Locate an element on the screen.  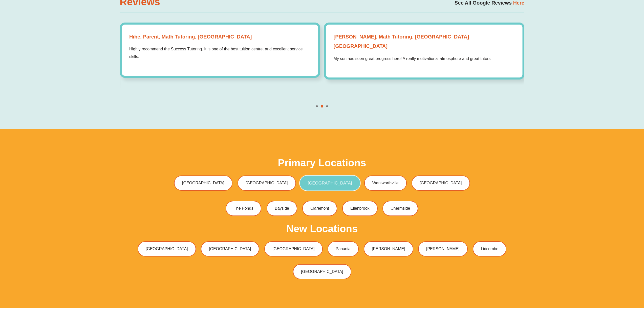
span: Lidcombe is located at coordinates (489, 249).